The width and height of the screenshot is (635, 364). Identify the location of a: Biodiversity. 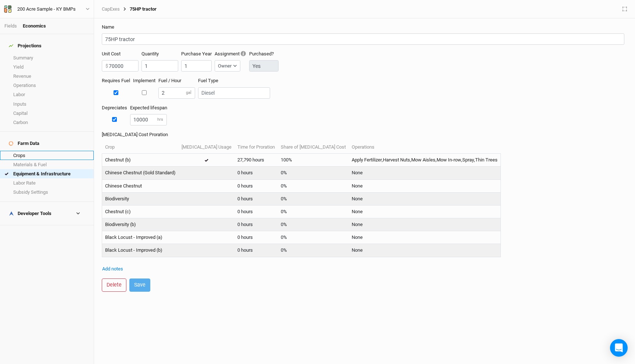
(117, 199).